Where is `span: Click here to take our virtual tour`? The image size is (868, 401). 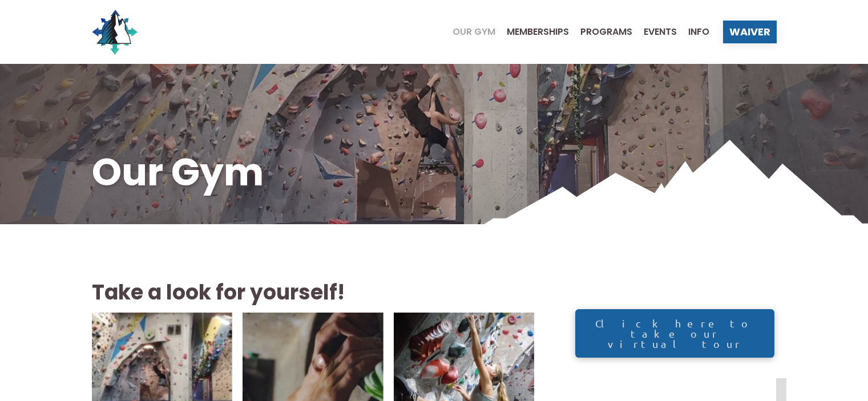 span: Click here to take our virtual tour is located at coordinates (675, 334).